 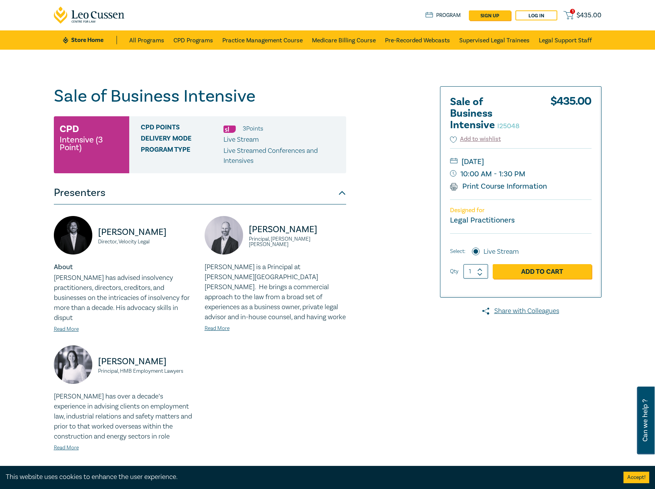 I want to click on a: Log in, so click(x=536, y=15).